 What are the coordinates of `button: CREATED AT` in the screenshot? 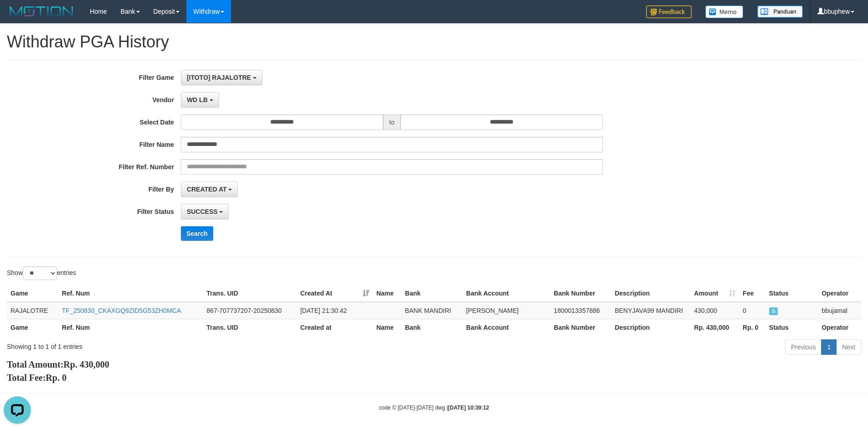 It's located at (210, 189).